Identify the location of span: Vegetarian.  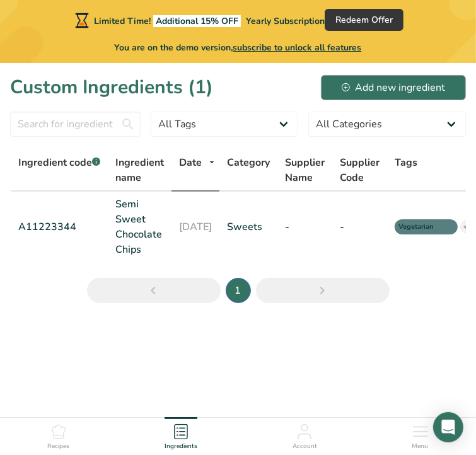
(420, 227).